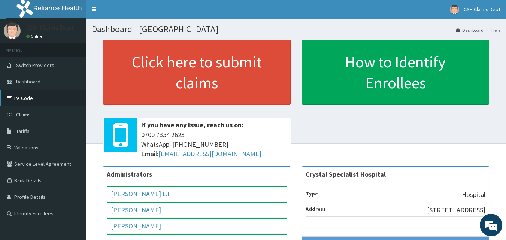  Describe the element at coordinates (132, 13) in the screenshot. I see `div: Minimize live chat window` at that location.